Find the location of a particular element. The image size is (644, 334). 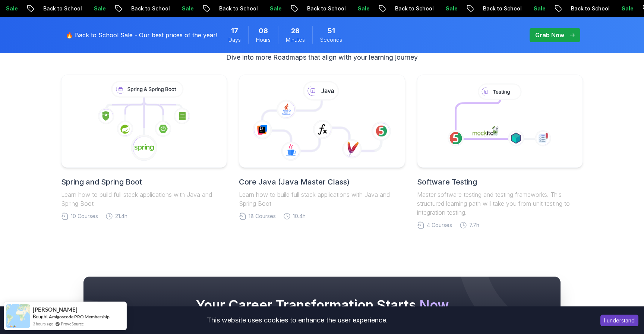

span: 28 Minutes is located at coordinates (295, 31).